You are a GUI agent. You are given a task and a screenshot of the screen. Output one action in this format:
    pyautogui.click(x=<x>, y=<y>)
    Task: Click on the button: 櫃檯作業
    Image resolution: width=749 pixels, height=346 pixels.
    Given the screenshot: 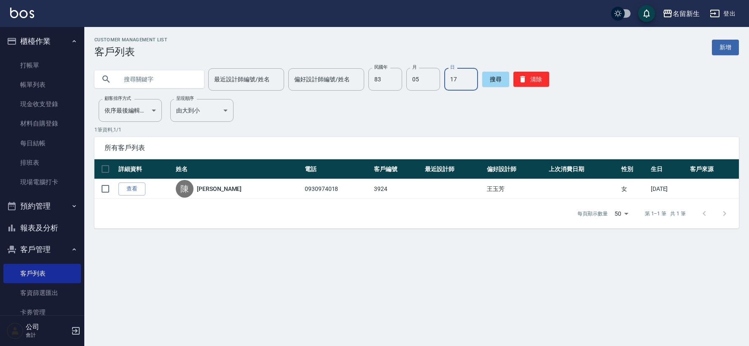 What is the action you would take?
    pyautogui.click(x=42, y=41)
    